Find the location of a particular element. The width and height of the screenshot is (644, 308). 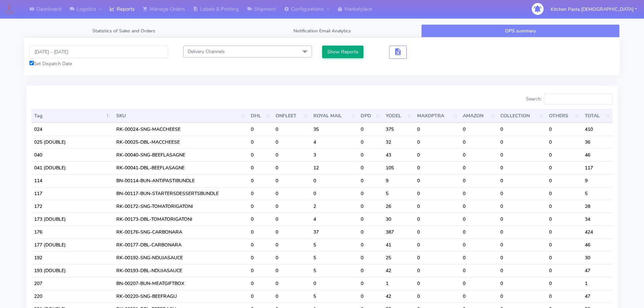

td: 9 is located at coordinates (398, 181).